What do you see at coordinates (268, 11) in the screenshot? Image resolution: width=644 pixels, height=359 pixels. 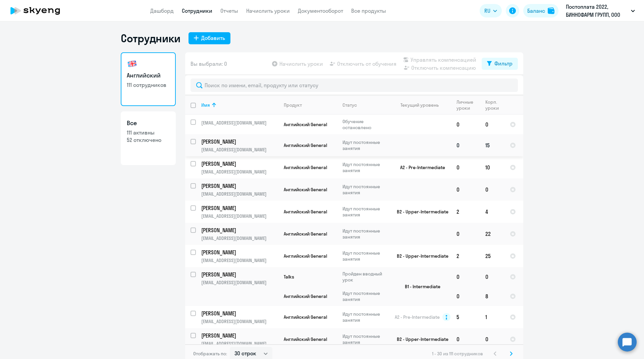 I see `a: Начислить уроки` at bounding box center [268, 11].